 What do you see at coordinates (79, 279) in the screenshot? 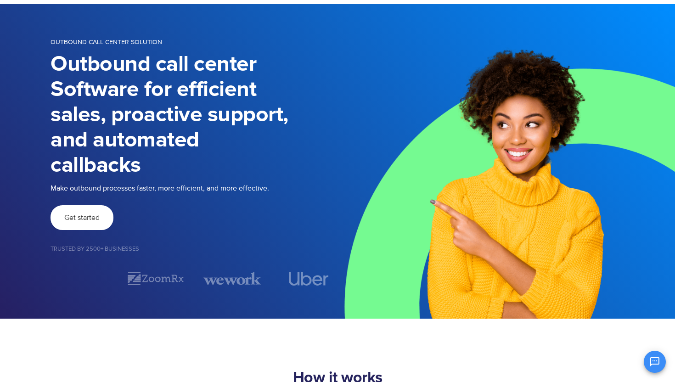
I see `div: 1 / 7` at bounding box center [79, 279].